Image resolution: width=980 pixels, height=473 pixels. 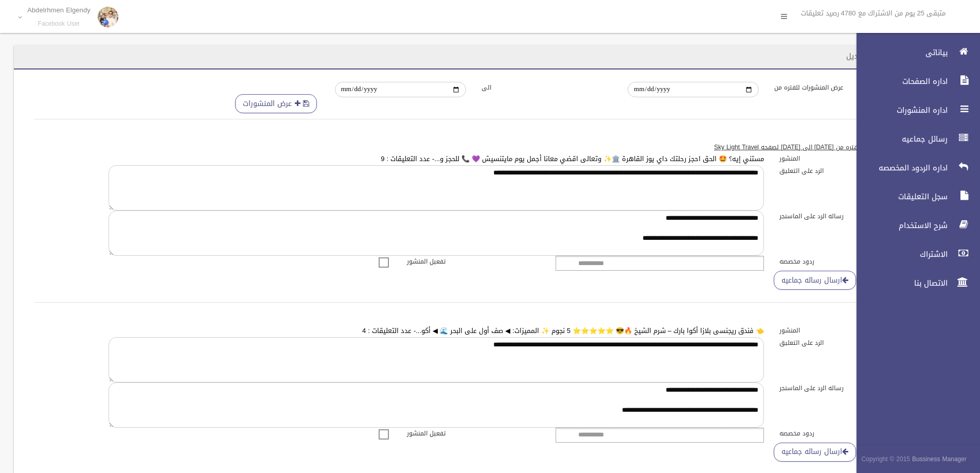 What do you see at coordinates (899, 196) in the screenshot?
I see `span: سجل التعليقات` at bounding box center [899, 196].